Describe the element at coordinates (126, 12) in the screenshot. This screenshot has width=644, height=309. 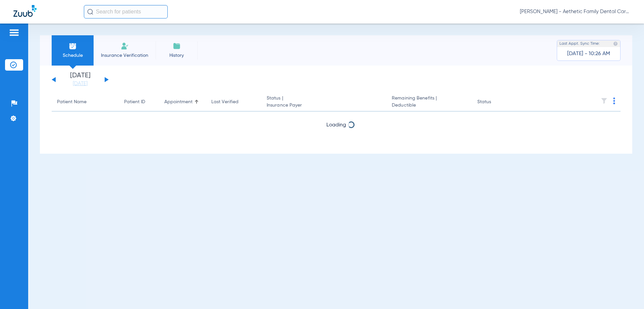
I see `input: Search for patients` at that location.